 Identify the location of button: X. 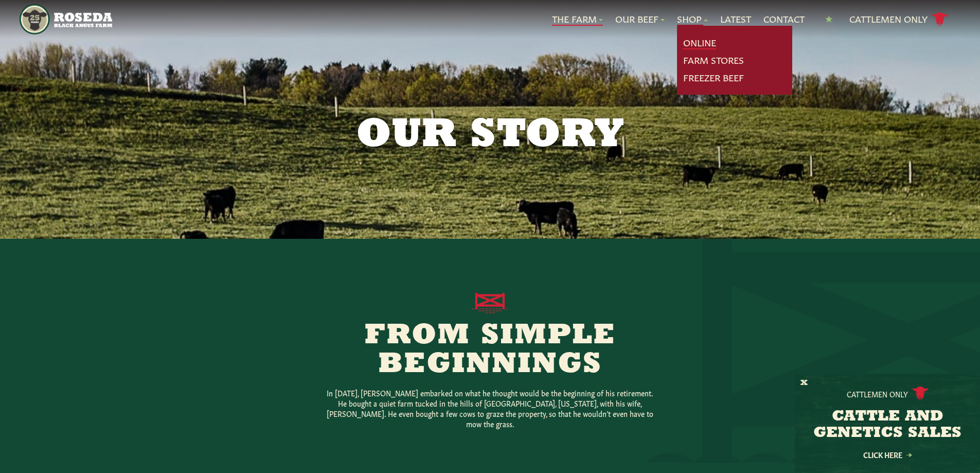
(804, 383).